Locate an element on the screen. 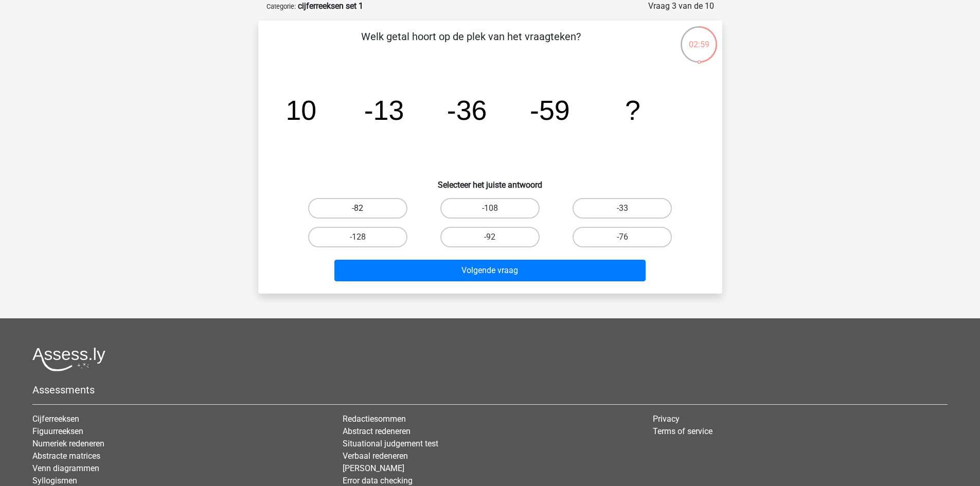 The image size is (980, 486). a: Redactiesommen is located at coordinates (374, 419).